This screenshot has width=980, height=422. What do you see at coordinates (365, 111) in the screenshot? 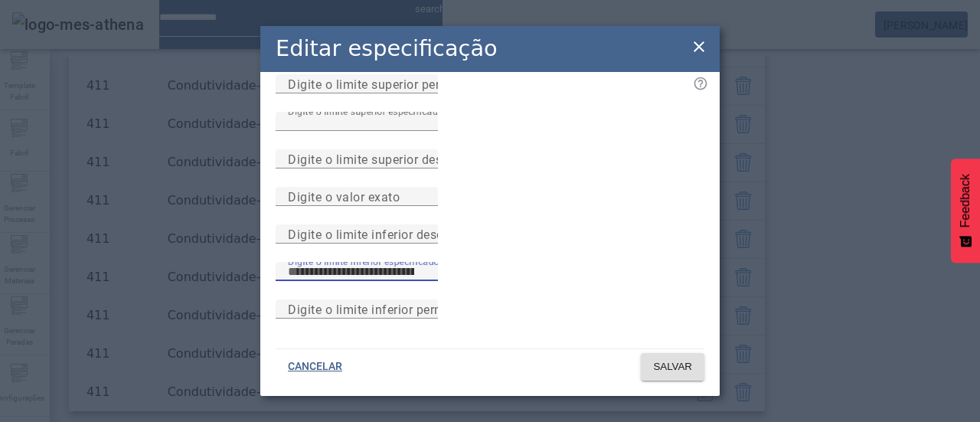
I see `mat-label: Digite o limite superior especificado` at bounding box center [365, 111].